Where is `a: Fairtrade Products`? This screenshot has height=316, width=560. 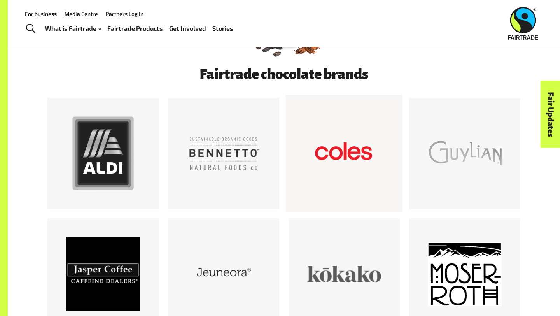
a: Fairtrade Products is located at coordinates (135, 28).